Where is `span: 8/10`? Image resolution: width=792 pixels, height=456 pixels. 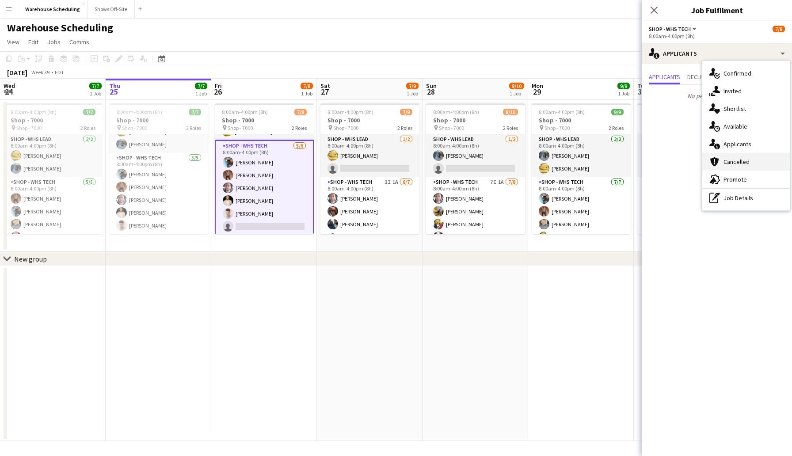
span: 8/10 is located at coordinates (510, 112).